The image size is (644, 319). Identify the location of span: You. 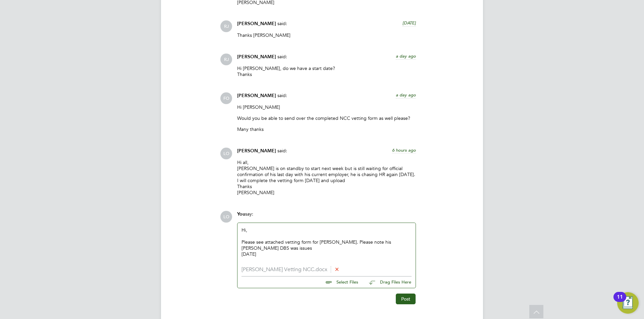
(241, 214).